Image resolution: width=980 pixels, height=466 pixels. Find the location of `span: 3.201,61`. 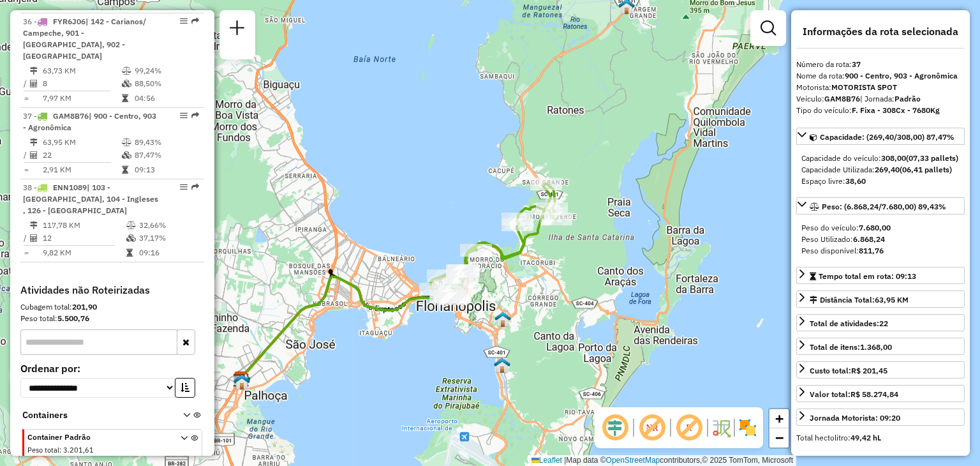

span: 3.201,61 is located at coordinates (79, 449).